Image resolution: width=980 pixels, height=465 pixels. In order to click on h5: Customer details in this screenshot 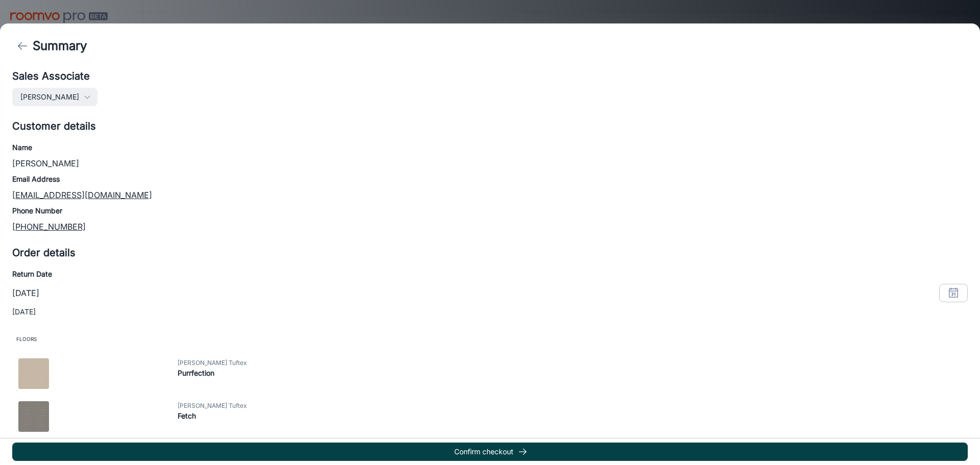, I will do `click(490, 127)`.